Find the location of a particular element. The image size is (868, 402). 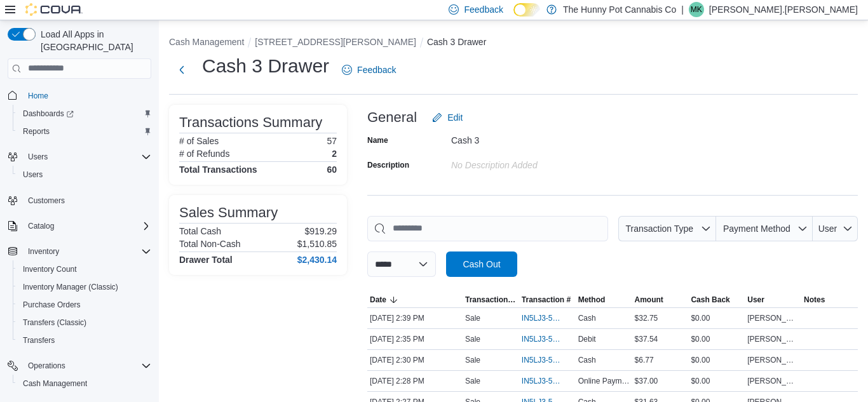

button: Inventory Count is located at coordinates (85, 269).